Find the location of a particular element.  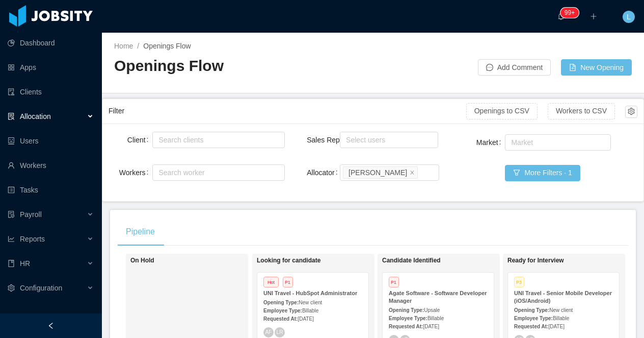

a: Home is located at coordinates (123, 46).